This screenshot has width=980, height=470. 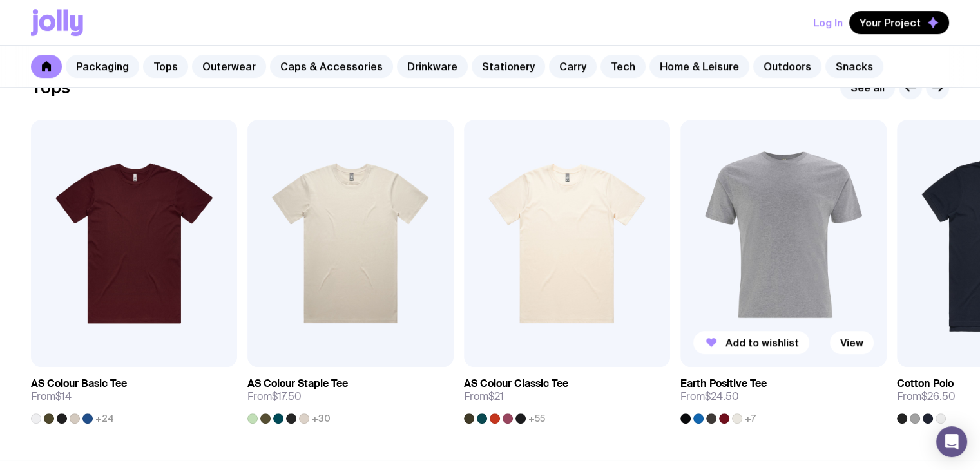 I want to click on h2: Tops, so click(x=50, y=87).